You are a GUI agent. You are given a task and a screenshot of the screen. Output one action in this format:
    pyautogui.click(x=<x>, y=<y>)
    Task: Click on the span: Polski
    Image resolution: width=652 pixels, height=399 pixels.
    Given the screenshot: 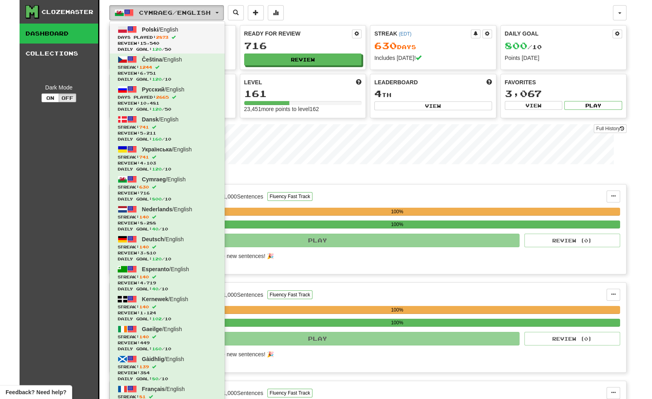 What is the action you would take?
    pyautogui.click(x=150, y=30)
    